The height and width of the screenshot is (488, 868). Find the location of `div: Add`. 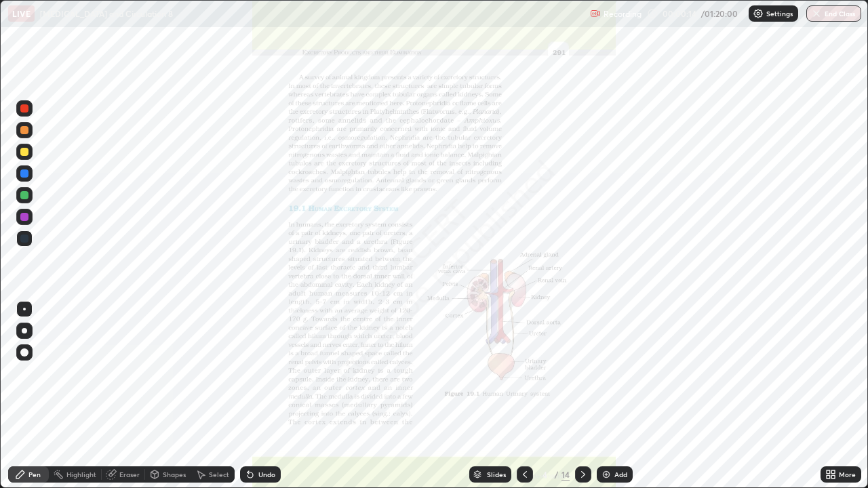

div: Add is located at coordinates (620, 474).